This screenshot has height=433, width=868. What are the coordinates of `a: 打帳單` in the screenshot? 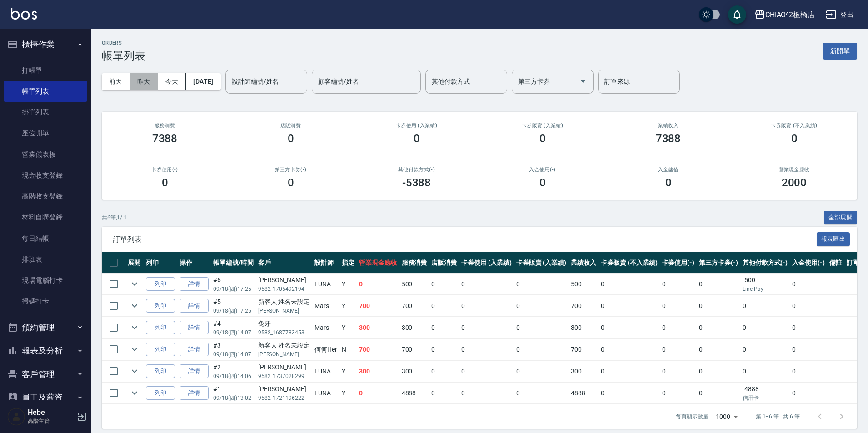 It's located at (45, 70).